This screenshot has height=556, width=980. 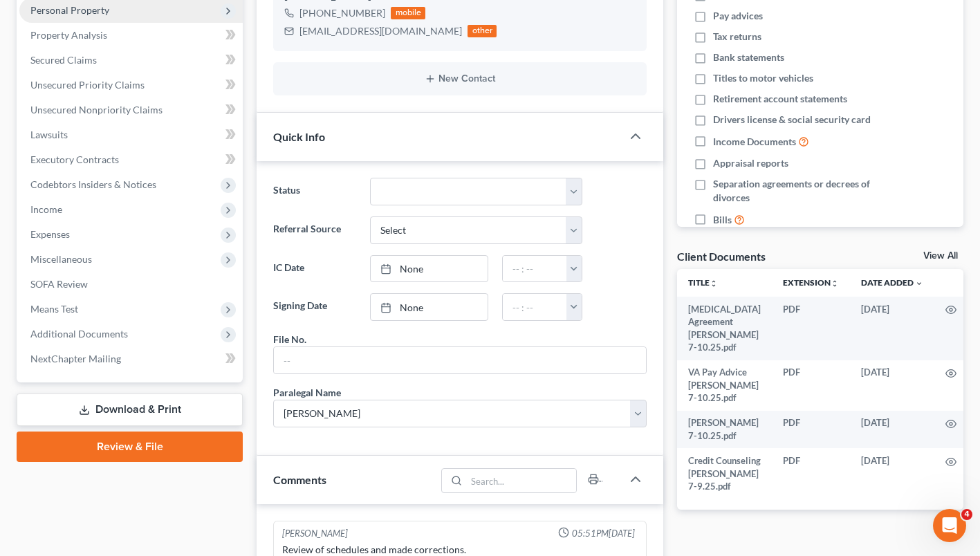 What do you see at coordinates (59, 283) in the screenshot?
I see `span: SOFA Review` at bounding box center [59, 283].